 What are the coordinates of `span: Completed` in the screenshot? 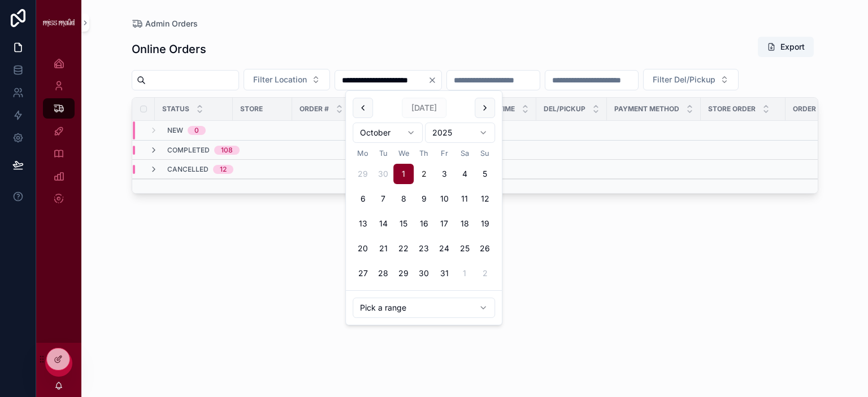 It's located at (188, 151).